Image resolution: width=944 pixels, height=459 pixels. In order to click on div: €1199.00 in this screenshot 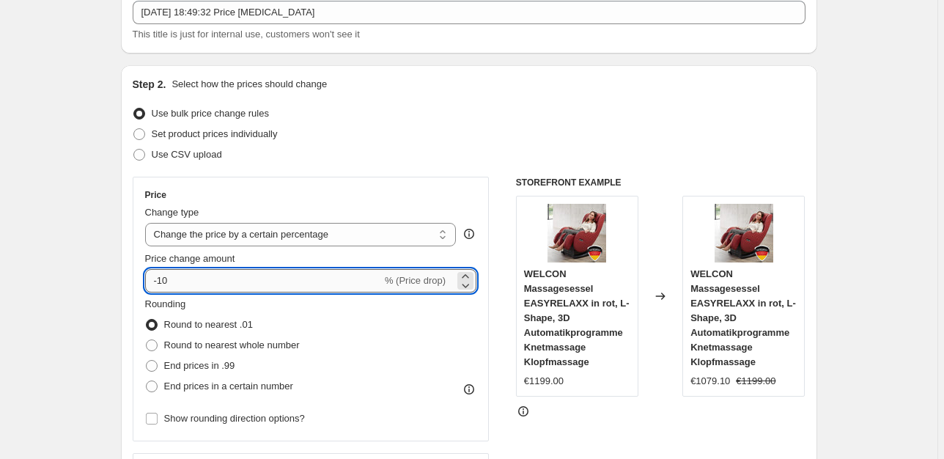, I will do `click(544, 381)`.